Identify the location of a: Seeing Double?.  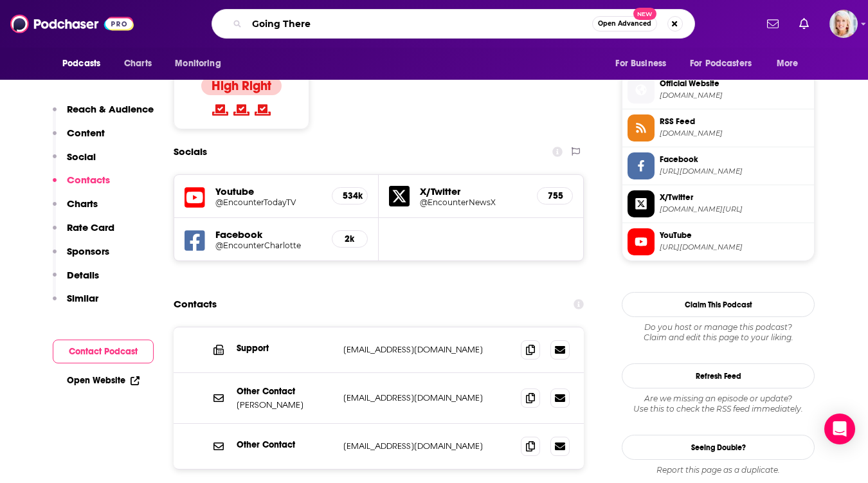
(719, 447).